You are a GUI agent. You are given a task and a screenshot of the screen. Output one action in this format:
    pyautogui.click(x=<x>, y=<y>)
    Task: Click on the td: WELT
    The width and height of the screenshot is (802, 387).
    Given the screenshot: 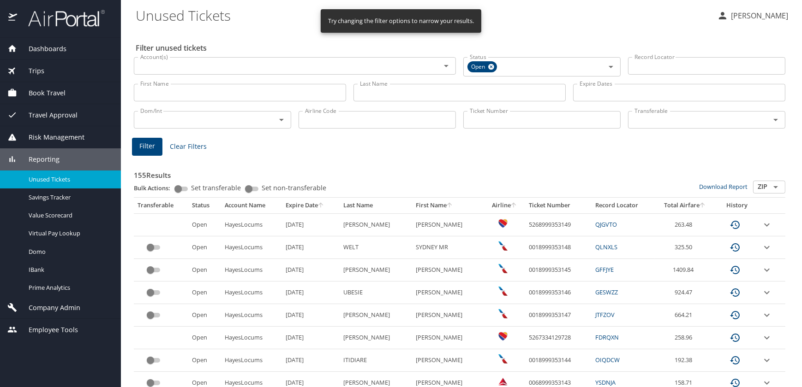 What is the action you would take?
    pyautogui.click(x=375, y=248)
    